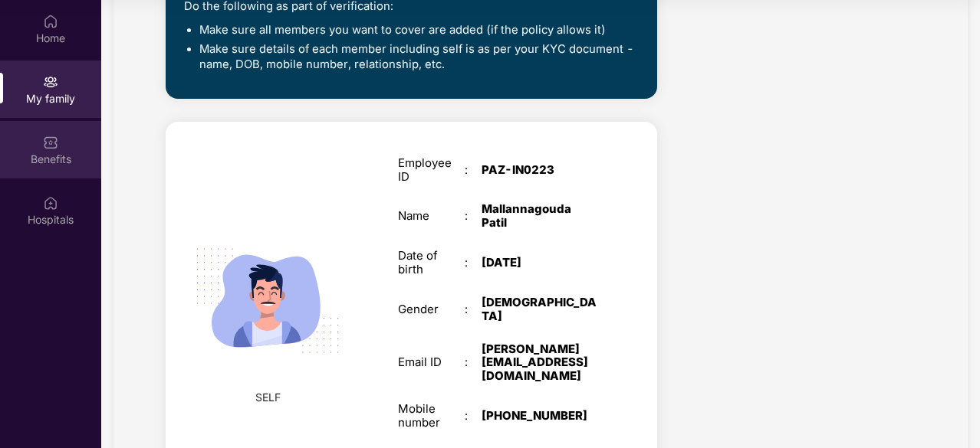  Describe the element at coordinates (51, 82) in the screenshot. I see `img: svg+xml;base64,PHN2ZyB3aWR0aD0iMjAiIGhlaWdodD0iMjAiIHZpZXdCb3g9IjAgMCAyMCAyMCIgZmlsbD0ibm9uZSIgeG...` at that location.